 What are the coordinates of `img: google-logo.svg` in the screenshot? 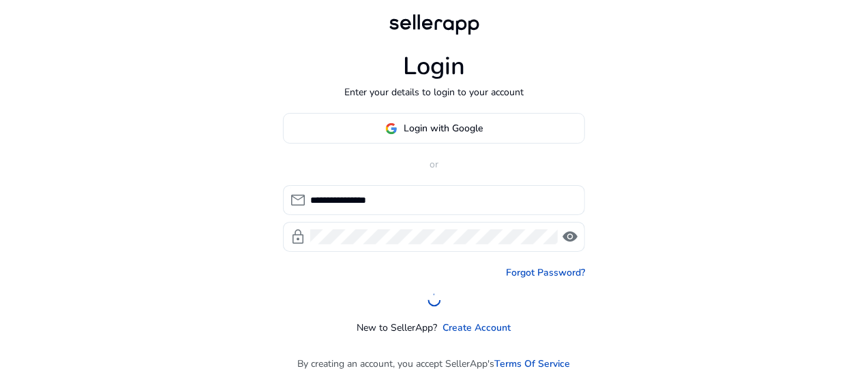 It's located at (392, 129).